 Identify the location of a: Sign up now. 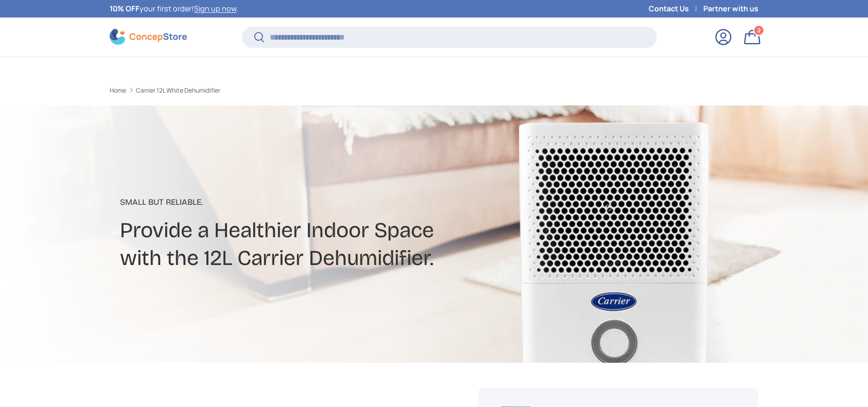
(215, 8).